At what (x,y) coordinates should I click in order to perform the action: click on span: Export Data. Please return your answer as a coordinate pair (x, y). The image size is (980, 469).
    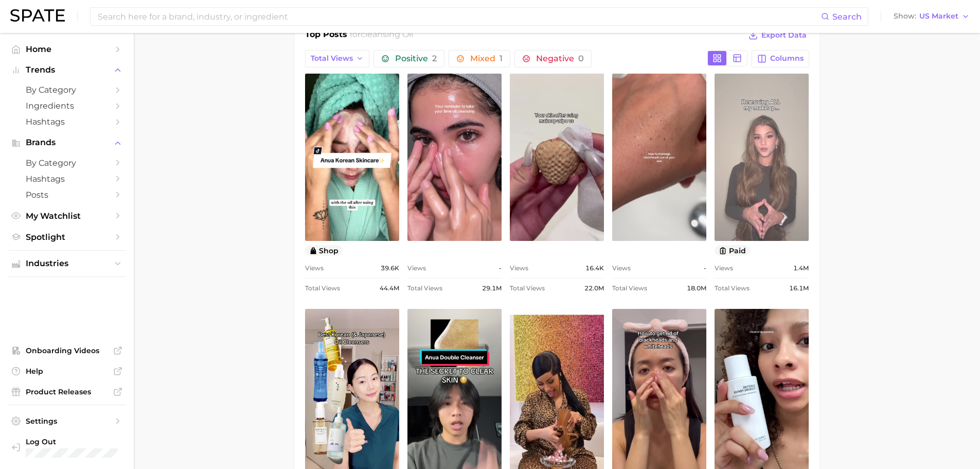
    Looking at the image, I should click on (784, 35).